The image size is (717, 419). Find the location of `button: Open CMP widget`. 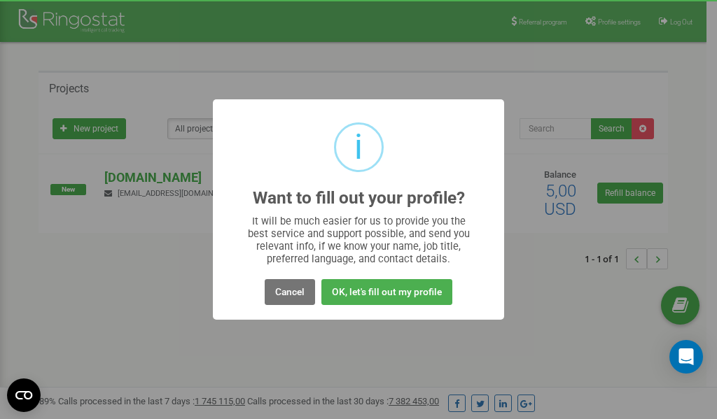

button: Open CMP widget is located at coordinates (24, 396).